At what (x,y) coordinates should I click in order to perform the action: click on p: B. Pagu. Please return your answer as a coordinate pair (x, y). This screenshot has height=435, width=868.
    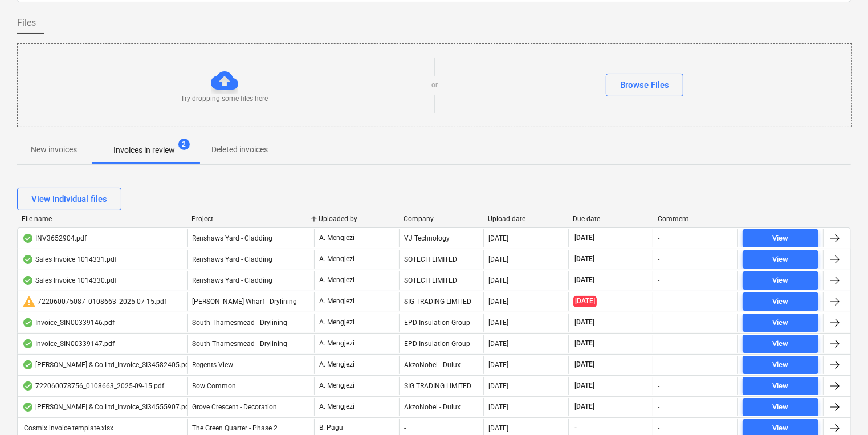
    Looking at the image, I should click on (331, 427).